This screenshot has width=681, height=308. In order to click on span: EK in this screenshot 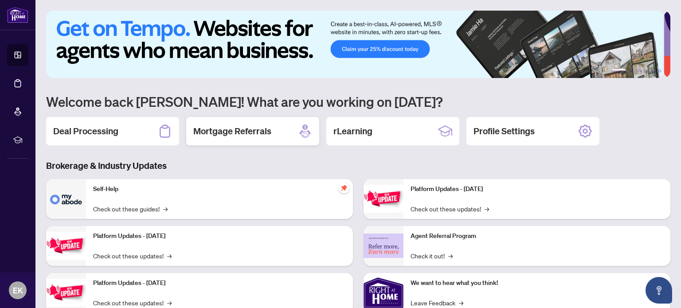, I will do `click(18, 291)`.